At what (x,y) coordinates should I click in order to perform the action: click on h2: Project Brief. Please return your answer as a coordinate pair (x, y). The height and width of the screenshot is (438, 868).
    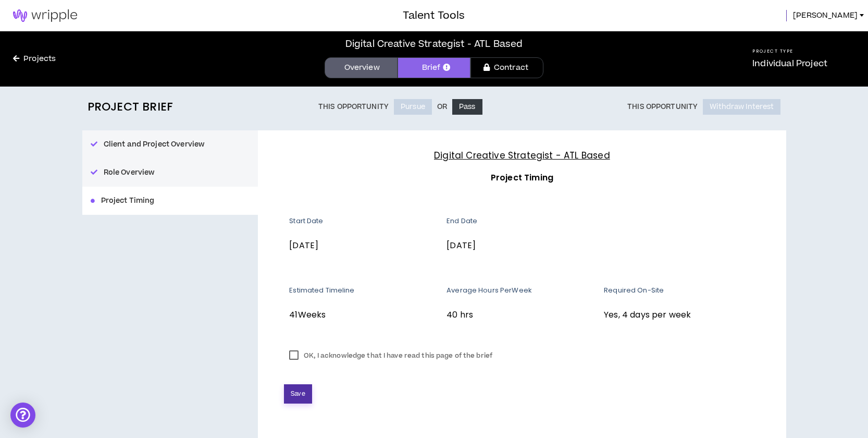
    Looking at the image, I should click on (130, 107).